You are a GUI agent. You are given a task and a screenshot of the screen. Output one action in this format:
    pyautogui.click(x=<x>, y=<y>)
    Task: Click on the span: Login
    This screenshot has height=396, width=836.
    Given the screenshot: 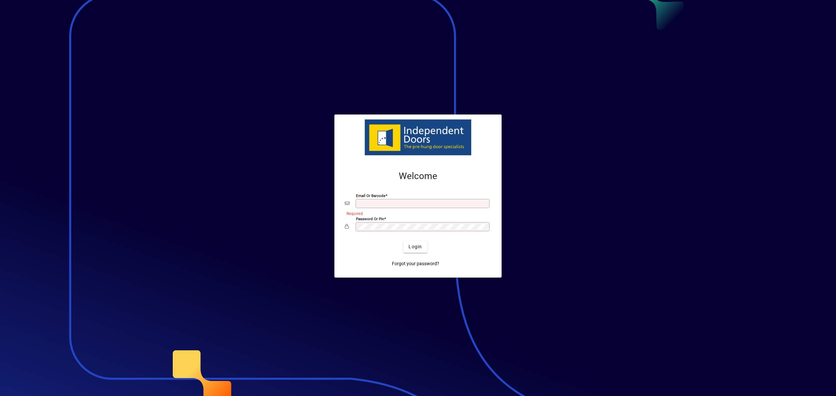 What is the action you would take?
    pyautogui.click(x=415, y=247)
    